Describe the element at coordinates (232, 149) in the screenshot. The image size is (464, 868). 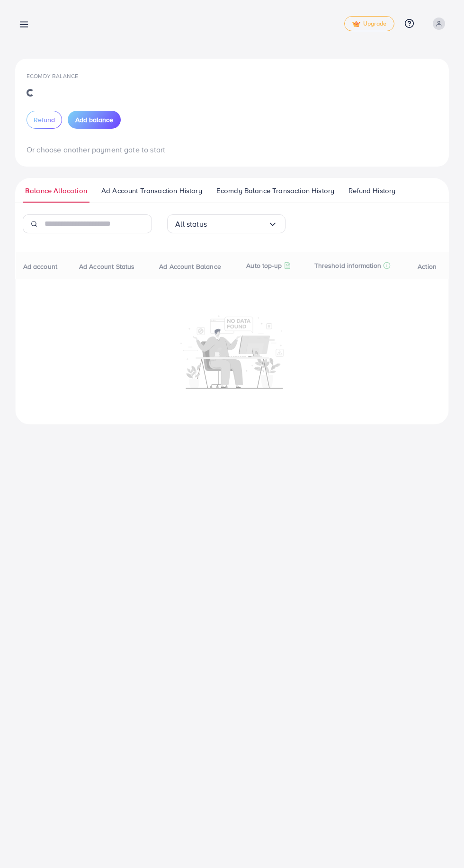
I see `p: Or choose another payment gate to start` at that location.